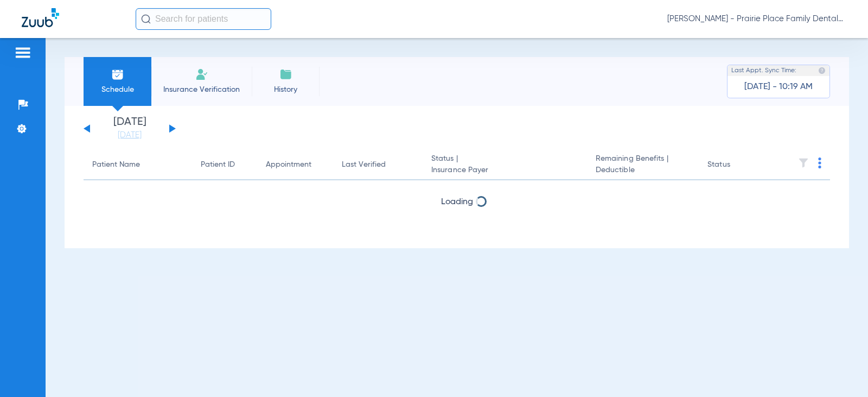 This screenshot has height=397, width=868. Describe the element at coordinates (505, 170) in the screenshot. I see `span: Insurance Payer` at that location.